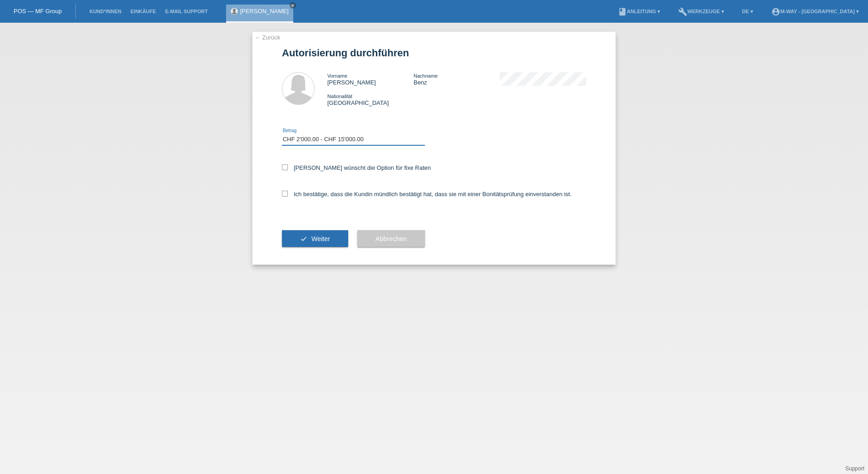  I want to click on div: Benz, so click(456, 79).